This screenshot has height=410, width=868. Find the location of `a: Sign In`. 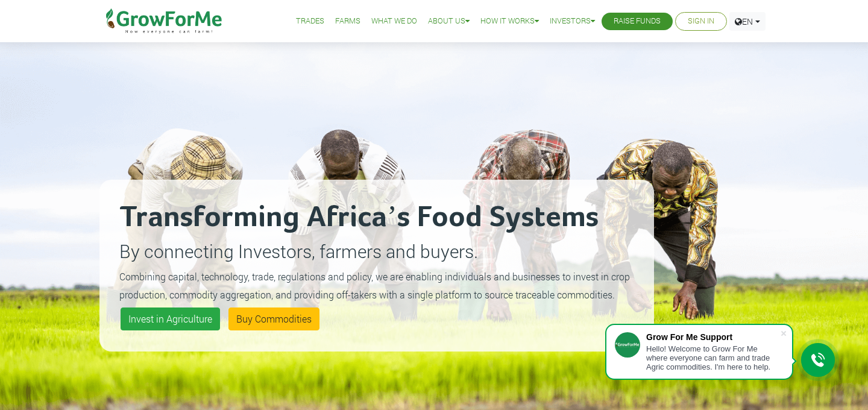

a: Sign In is located at coordinates (701, 21).